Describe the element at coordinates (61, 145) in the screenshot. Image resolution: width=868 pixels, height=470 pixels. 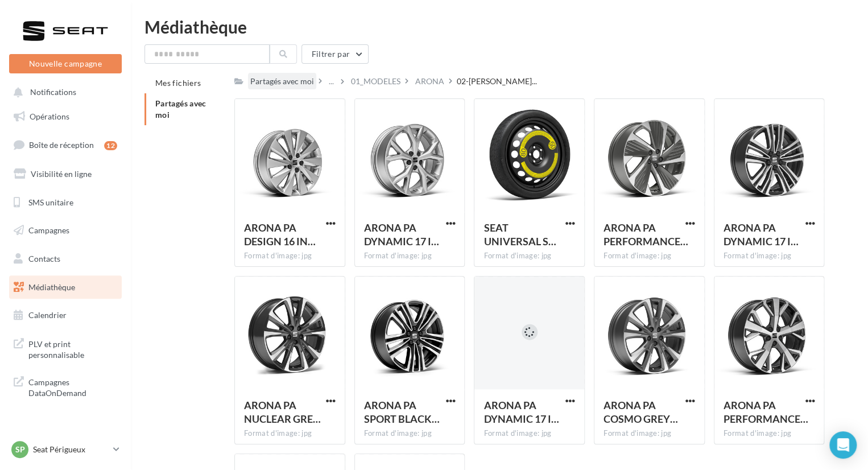
I see `span: Boîte de réception` at that location.